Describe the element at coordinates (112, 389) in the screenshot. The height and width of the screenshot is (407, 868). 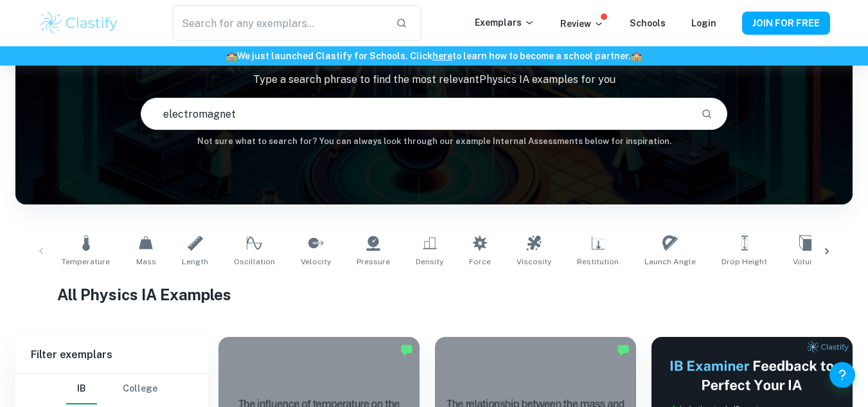
I see `div: Filter type choice` at that location.